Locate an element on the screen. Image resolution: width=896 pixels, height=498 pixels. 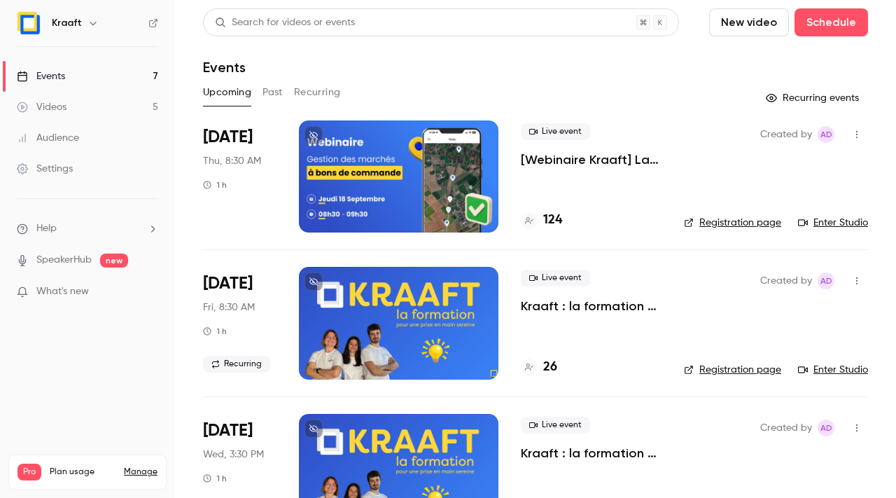
span: Thu, 8:30 AM is located at coordinates (232, 161).